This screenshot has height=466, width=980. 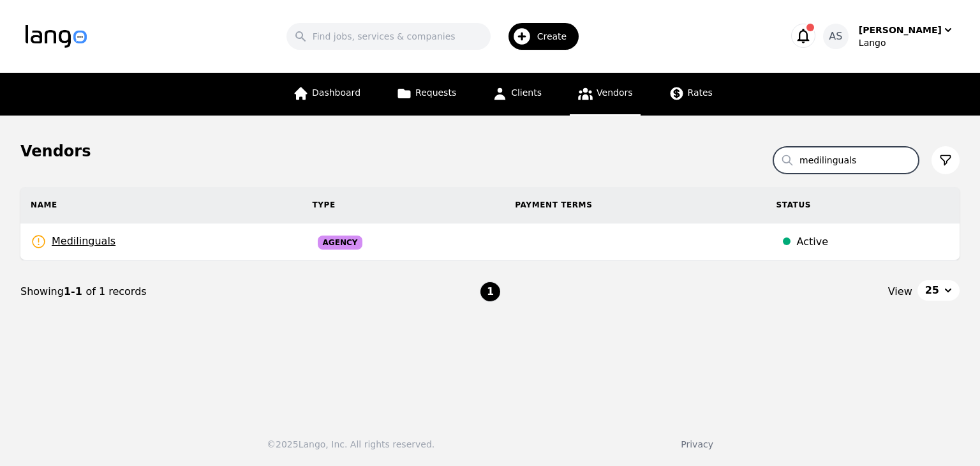 I want to click on button: Filter, so click(x=945, y=160).